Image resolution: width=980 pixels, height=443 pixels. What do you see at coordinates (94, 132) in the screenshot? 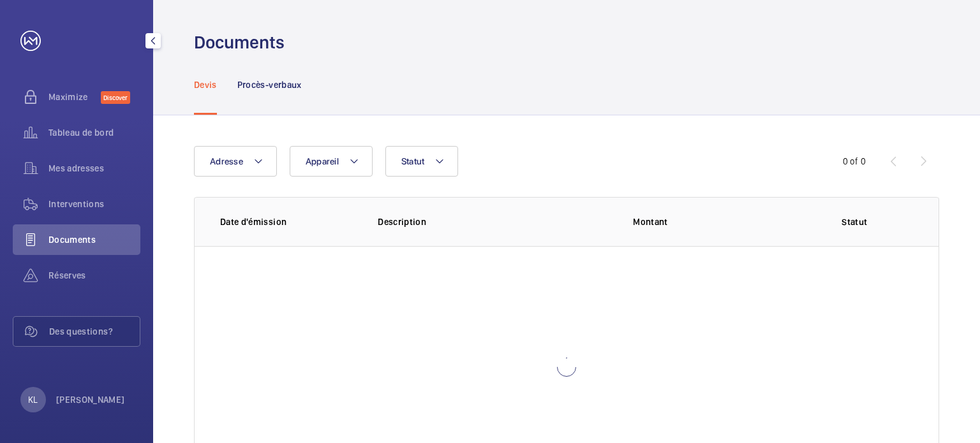
I see `span: Tableau de bord` at bounding box center [94, 132].